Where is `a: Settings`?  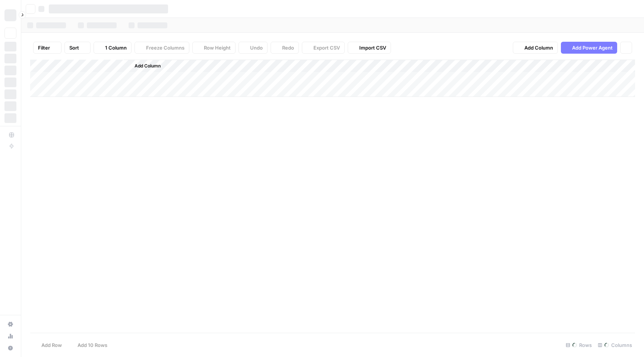
a: Settings is located at coordinates (11, 324).